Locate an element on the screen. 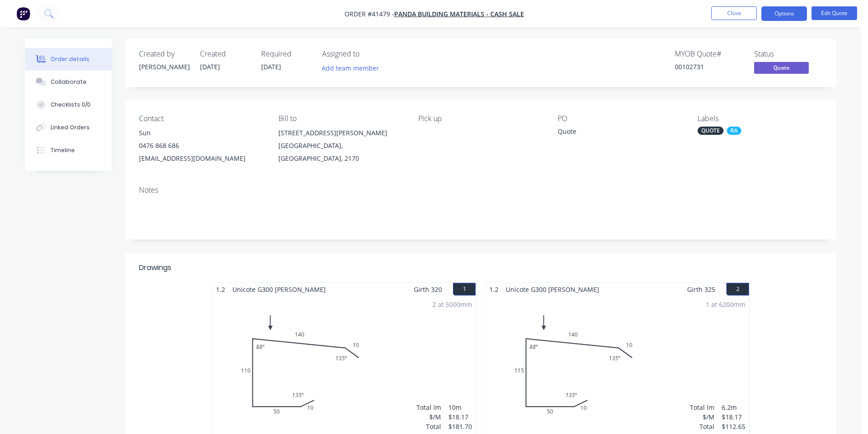 The image size is (868, 434). div: 10m is located at coordinates (460, 407).